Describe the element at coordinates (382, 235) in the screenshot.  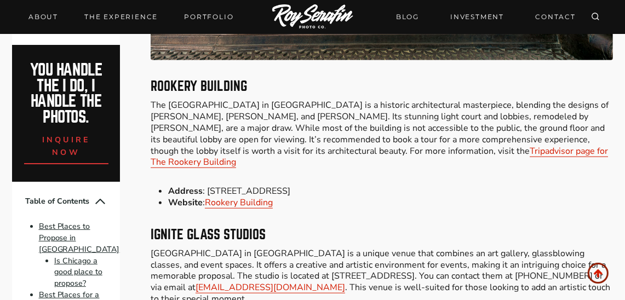
I see `h3: Ignite Glass Studios` at that location.